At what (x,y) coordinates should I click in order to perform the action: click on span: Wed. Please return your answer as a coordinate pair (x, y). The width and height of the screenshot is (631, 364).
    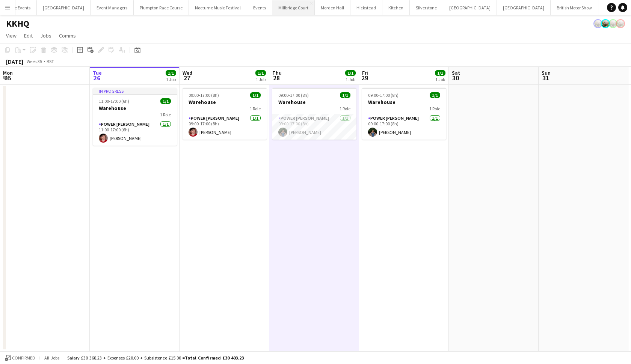
    Looking at the image, I should click on (187, 73).